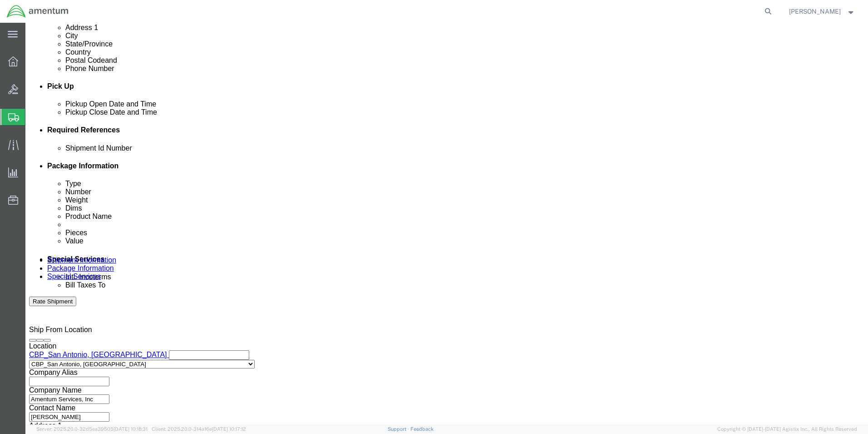  Describe the element at coordinates (422, 429) in the screenshot. I see `a: Feedback` at that location.